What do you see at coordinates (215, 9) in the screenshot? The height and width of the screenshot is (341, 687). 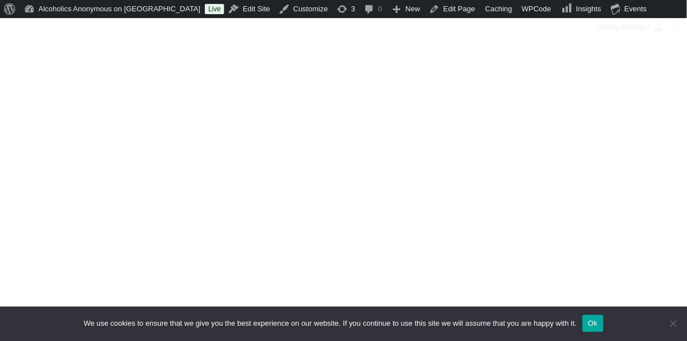 I see `a: Live` at bounding box center [215, 9].